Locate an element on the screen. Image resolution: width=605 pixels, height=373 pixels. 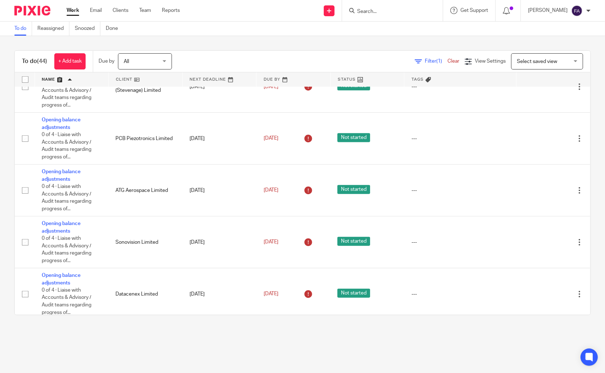
a: Work is located at coordinates (73, 10).